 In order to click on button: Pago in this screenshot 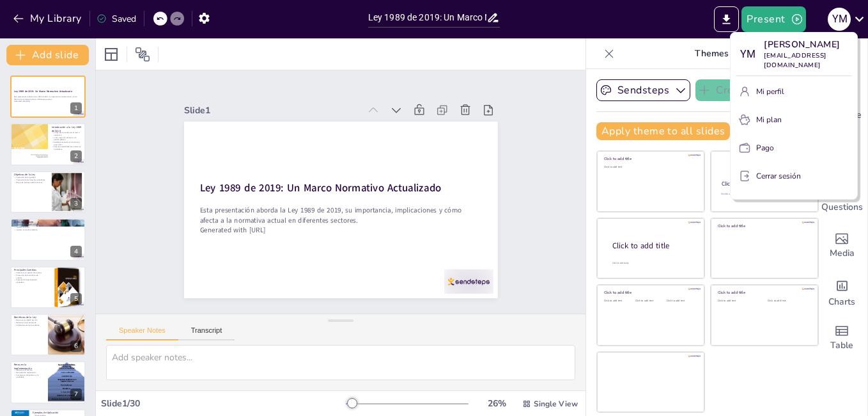, I will do `click(794, 148)`.